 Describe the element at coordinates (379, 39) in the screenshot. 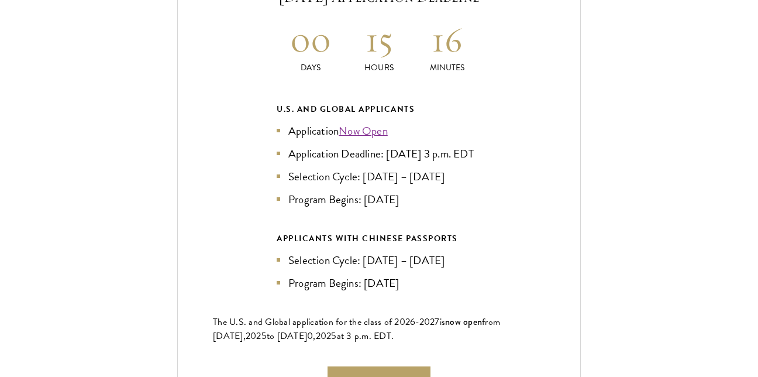

I see `h2: 15` at that location.